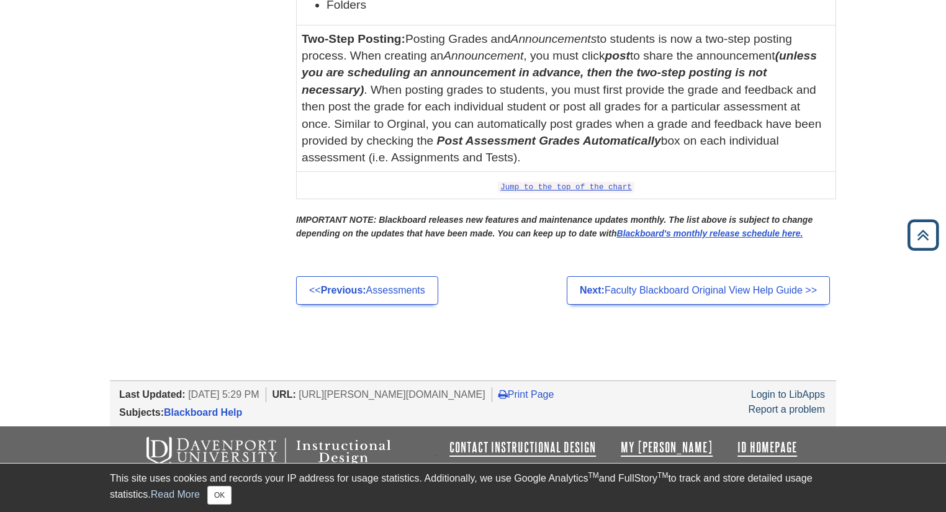 Image resolution: width=946 pixels, height=512 pixels. Describe the element at coordinates (523, 448) in the screenshot. I see `a: Contact Instructional Design` at that location.